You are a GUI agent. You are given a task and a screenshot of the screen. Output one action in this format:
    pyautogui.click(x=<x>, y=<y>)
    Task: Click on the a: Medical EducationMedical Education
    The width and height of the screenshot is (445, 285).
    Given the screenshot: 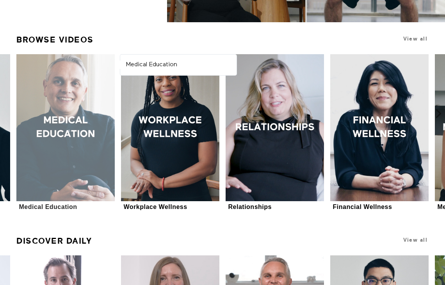 What is the action you would take?
    pyautogui.click(x=66, y=133)
    